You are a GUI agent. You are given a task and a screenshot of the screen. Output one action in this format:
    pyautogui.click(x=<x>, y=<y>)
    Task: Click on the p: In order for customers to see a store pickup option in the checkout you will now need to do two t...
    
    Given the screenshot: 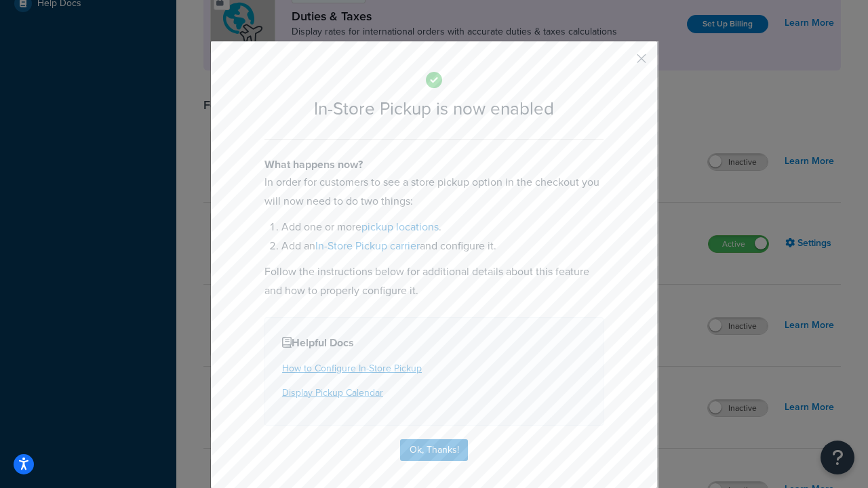 What is the action you would take?
    pyautogui.click(x=434, y=192)
    